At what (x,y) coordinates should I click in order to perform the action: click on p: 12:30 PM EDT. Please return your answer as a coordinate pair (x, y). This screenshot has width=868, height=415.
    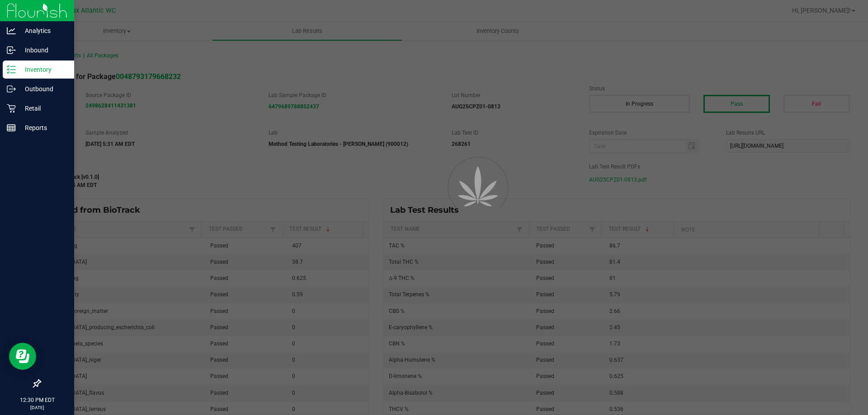
    Looking at the image, I should click on (37, 400).